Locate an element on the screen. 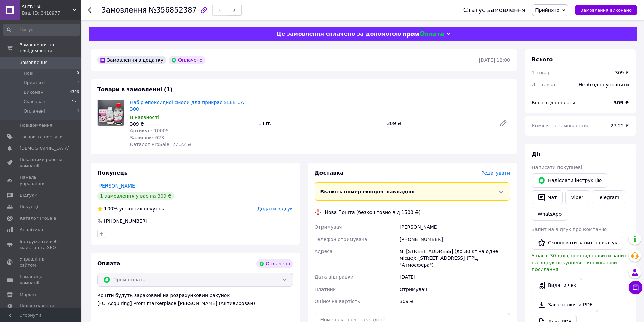 The width and height of the screenshot is (644, 322). span: Залишок: 623 is located at coordinates (147, 138).